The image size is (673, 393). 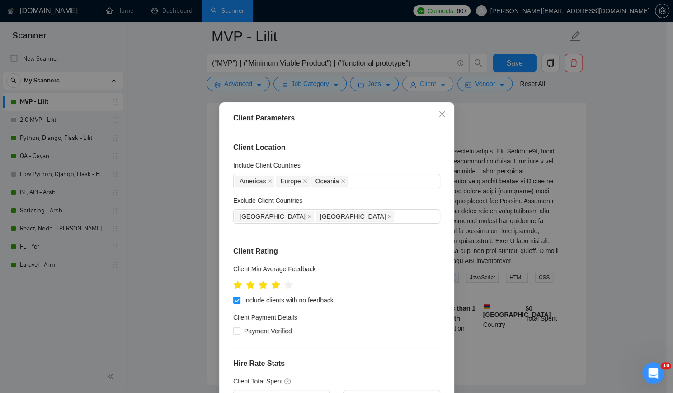 What do you see at coordinates (337, 251) in the screenshot?
I see `h4: Client Rating` at bounding box center [337, 251].